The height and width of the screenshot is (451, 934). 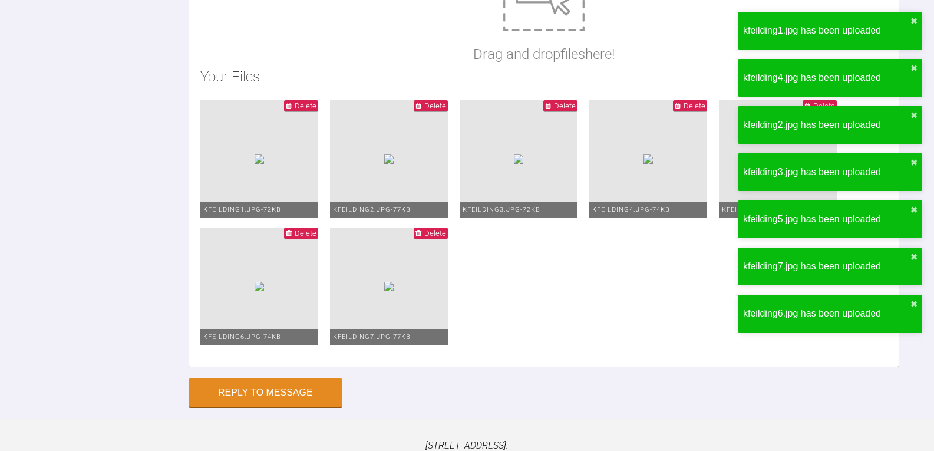 I want to click on span: kfeilding1.jpg - 72KB, so click(x=242, y=209).